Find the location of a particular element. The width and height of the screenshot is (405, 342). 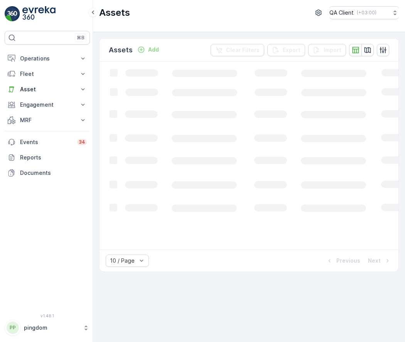

div: PP is located at coordinates (13, 328).